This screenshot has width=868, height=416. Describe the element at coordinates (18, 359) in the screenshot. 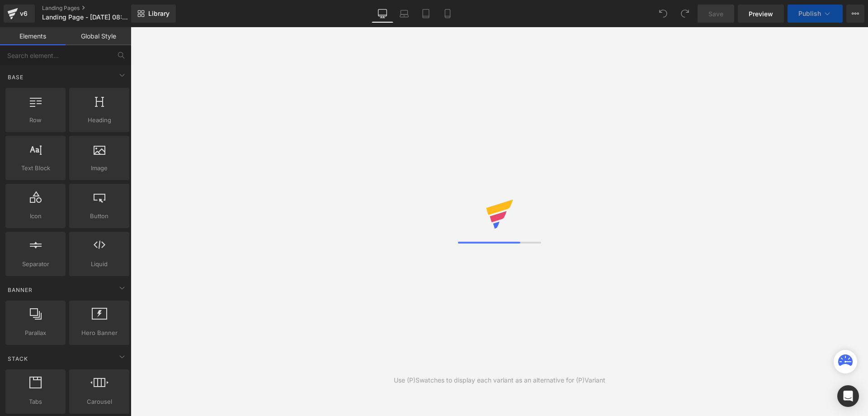

I see `span: Stack` at that location.